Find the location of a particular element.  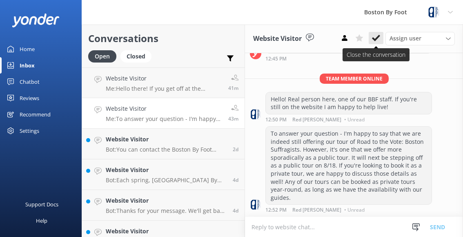

div: Inbox is located at coordinates (27, 65).